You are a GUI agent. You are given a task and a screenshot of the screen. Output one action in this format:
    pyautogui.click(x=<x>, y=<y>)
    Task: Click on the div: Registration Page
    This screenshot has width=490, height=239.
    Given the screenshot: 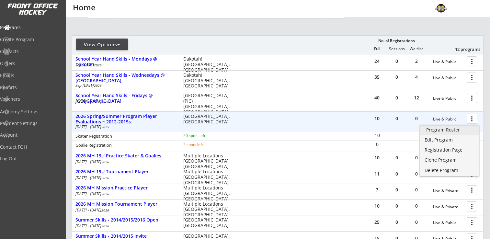 What is the action you would take?
    pyautogui.click(x=449, y=150)
    